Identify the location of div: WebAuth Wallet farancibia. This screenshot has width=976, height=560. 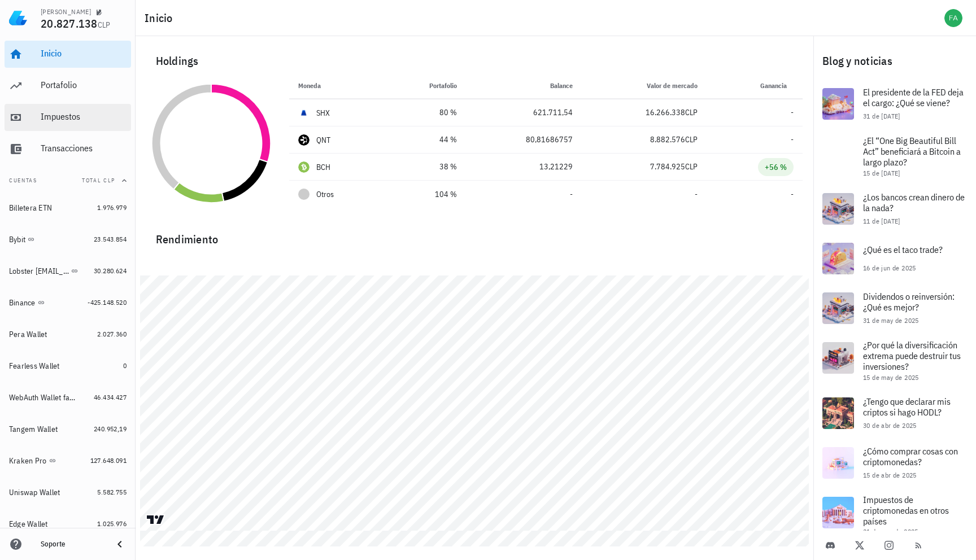
(44, 397).